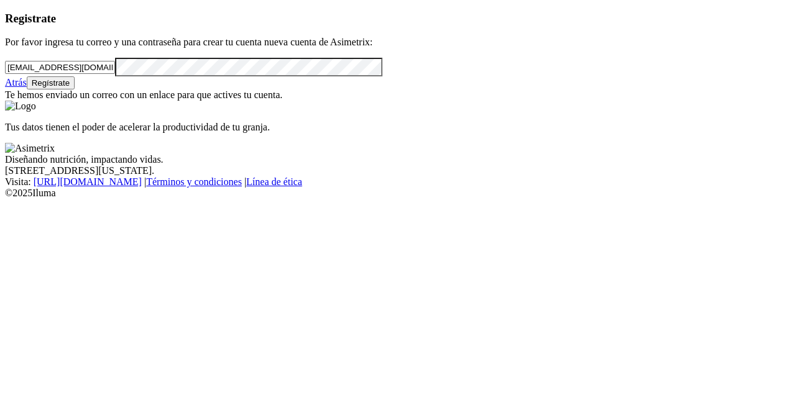 This screenshot has width=796, height=413. Describe the element at coordinates (398, 127) in the screenshot. I see `p: Tus datos tienen el poder de acelerar la productividad de tu granja.` at that location.